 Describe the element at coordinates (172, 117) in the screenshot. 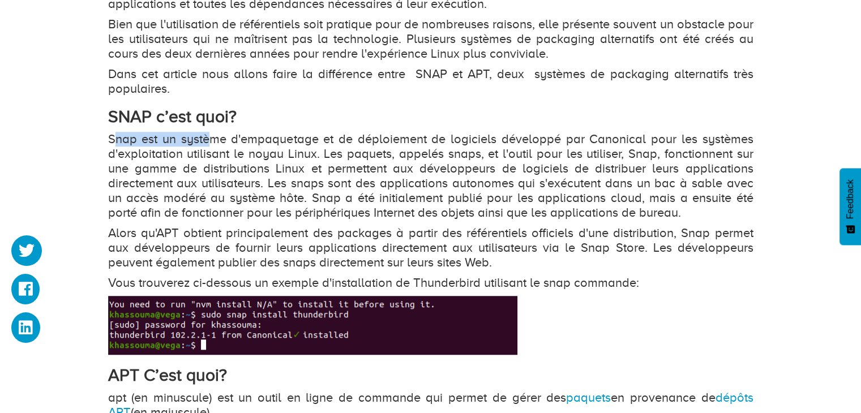

I see `strong: SNAP c’est quoi?` at that location.